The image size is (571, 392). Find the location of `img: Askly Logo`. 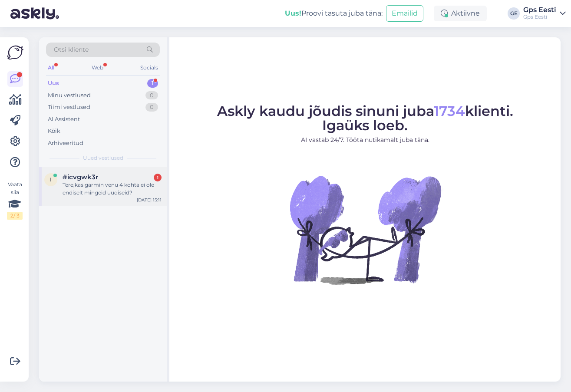

img: Askly Logo is located at coordinates (15, 53).